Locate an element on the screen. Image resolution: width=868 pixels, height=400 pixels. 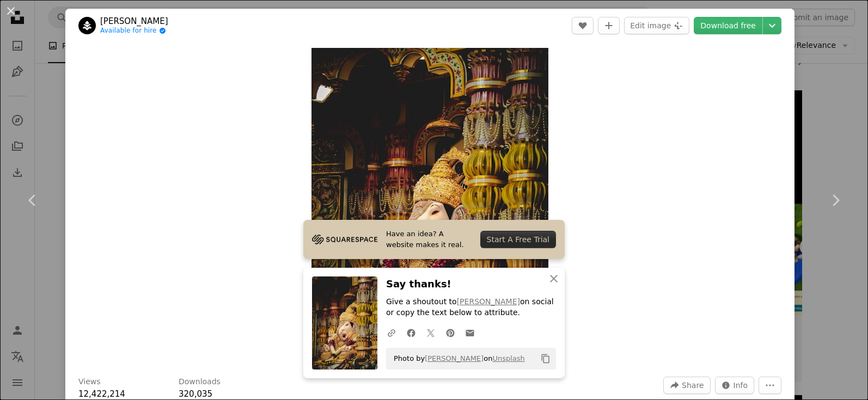
span: Info is located at coordinates (740, 385).